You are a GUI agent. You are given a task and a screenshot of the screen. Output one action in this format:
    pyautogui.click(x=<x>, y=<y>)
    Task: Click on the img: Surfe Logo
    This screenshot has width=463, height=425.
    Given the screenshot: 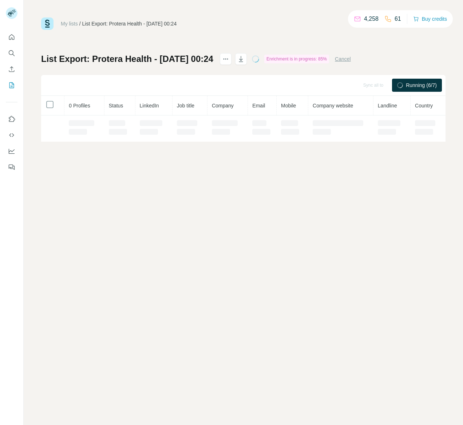 What is the action you would take?
    pyautogui.click(x=47, y=24)
    